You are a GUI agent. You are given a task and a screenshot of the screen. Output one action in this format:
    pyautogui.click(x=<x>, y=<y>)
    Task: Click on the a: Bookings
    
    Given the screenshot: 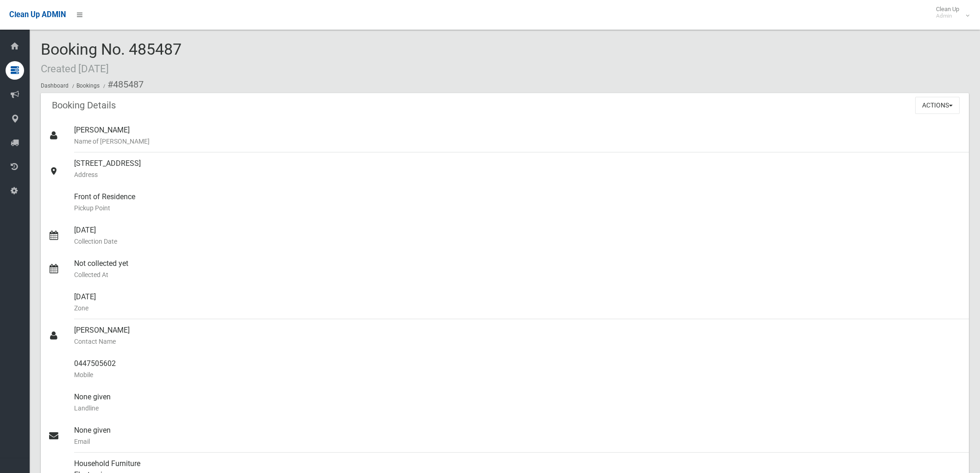 What is the action you would take?
    pyautogui.click(x=88, y=86)
    